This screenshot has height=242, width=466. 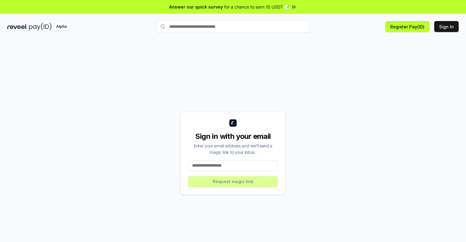 I want to click on button: Sign In, so click(x=447, y=27).